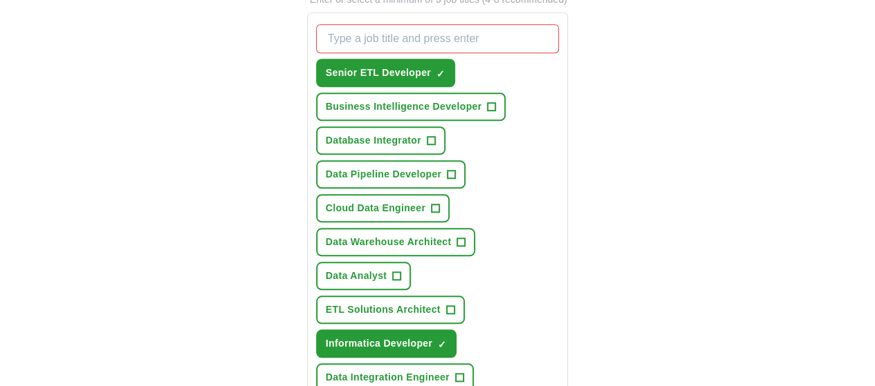  I want to click on span: Database Integrator, so click(373, 140).